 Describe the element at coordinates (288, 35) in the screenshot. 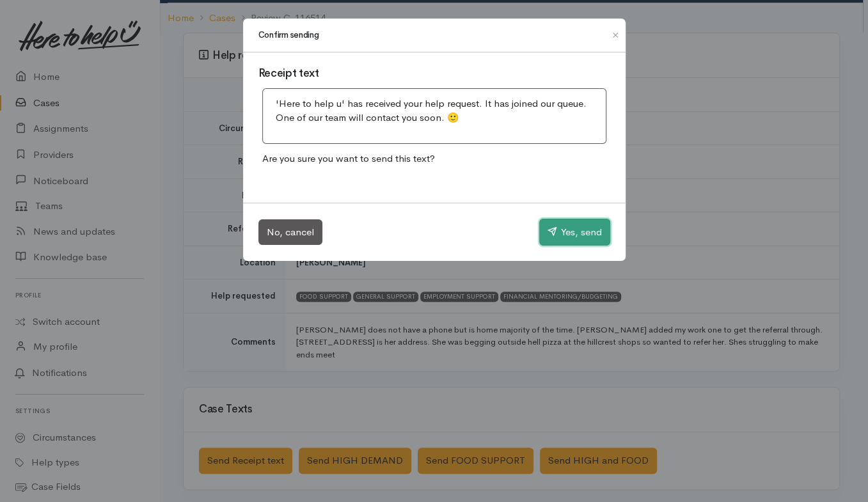

I see `h1: Confirm sending` at that location.